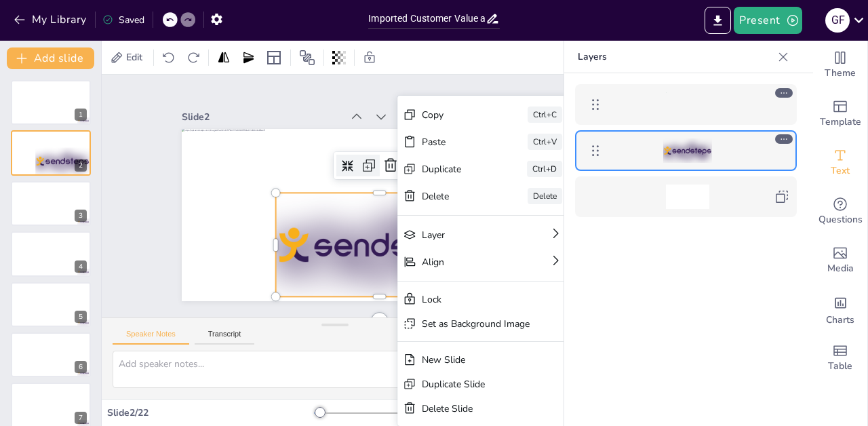 The width and height of the screenshot is (868, 426). What do you see at coordinates (466, 234) in the screenshot?
I see `div: Layer` at bounding box center [466, 234].